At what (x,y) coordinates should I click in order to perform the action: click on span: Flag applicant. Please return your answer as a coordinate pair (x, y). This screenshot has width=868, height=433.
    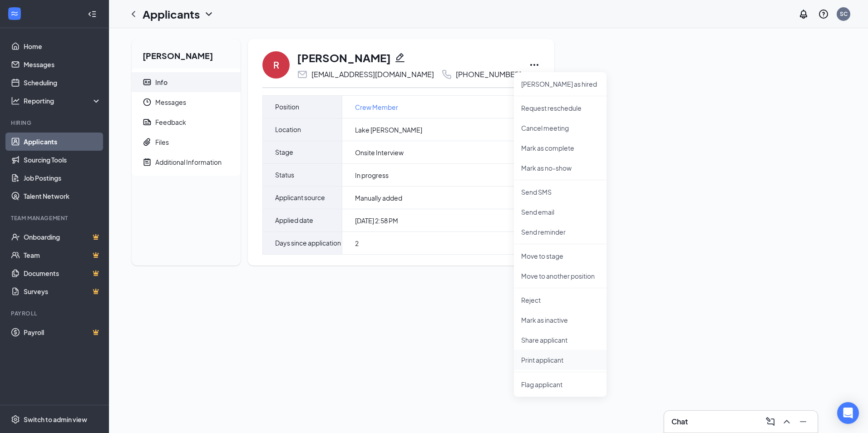
    Looking at the image, I should click on (560, 384).